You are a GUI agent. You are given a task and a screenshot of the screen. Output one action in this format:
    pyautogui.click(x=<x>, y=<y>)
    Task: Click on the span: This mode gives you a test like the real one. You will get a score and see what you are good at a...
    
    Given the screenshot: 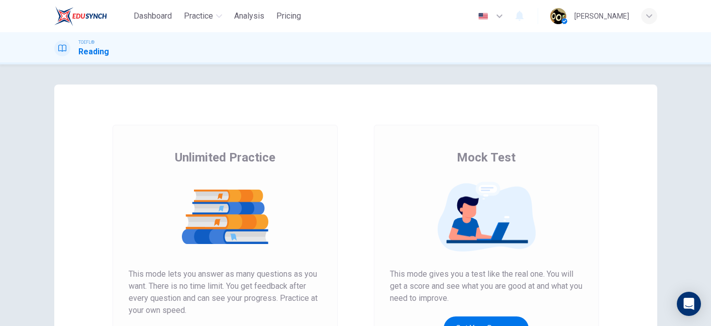 What is the action you would take?
    pyautogui.click(x=486, y=286)
    